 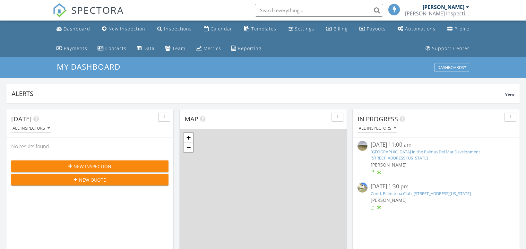 What do you see at coordinates (249, 48) in the screenshot?
I see `div: Reporting` at bounding box center [249, 48].